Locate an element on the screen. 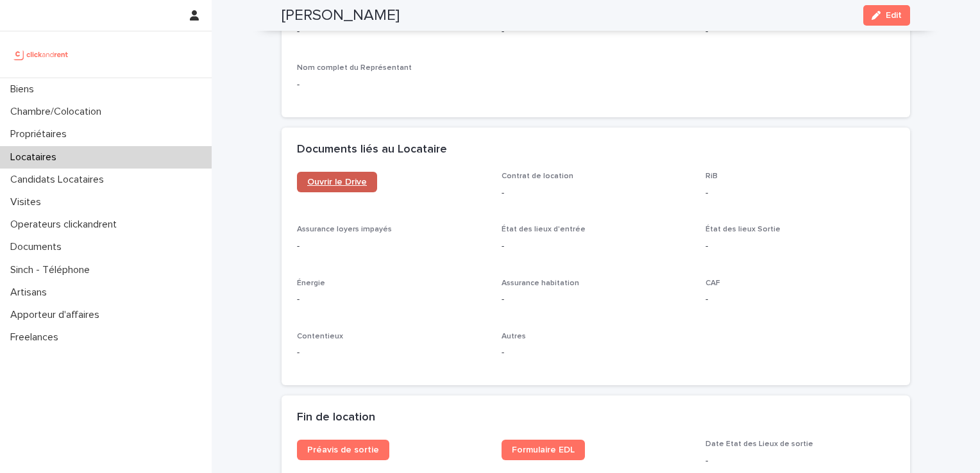 This screenshot has width=980, height=473. span: Ouvrir le Drive is located at coordinates (336, 182).